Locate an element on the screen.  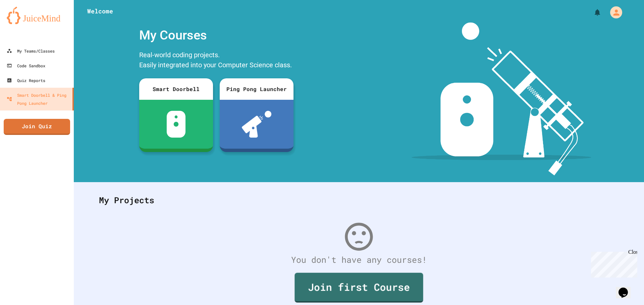
div: Code Sandbox is located at coordinates (26, 66).